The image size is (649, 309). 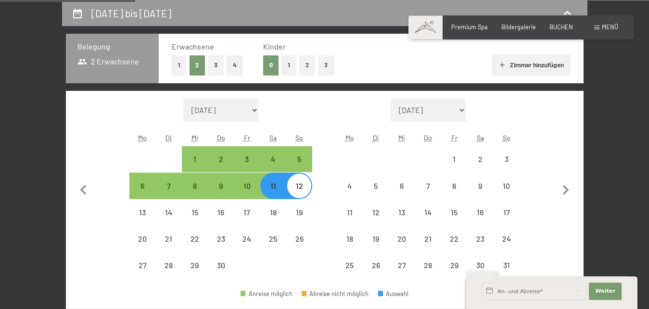 What do you see at coordinates (454, 167) in the screenshot?
I see `div: 1` at bounding box center [454, 167].